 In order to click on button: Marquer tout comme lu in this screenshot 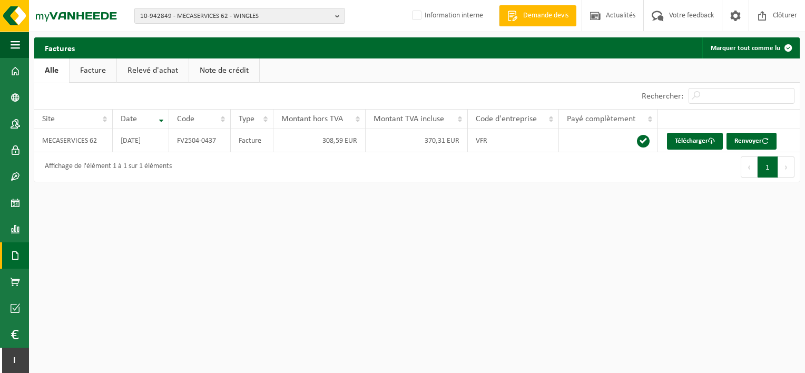, I will do `click(750, 48)`.